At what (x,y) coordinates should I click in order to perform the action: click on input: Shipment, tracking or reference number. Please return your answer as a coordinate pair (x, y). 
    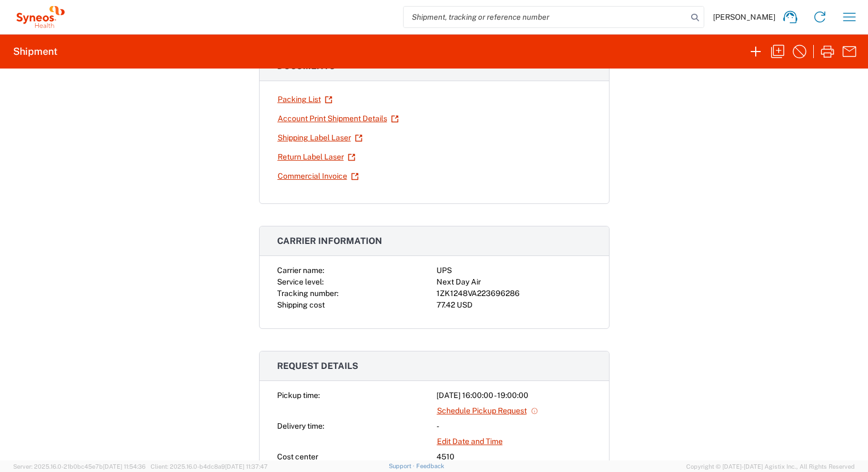
    Looking at the image, I should click on (546, 17).